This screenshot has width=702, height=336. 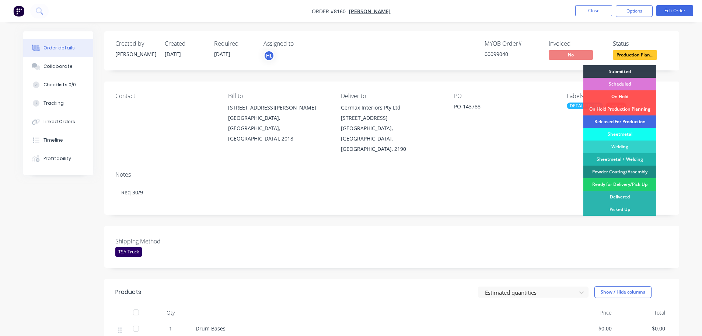 I want to click on img: Factory, so click(x=19, y=11).